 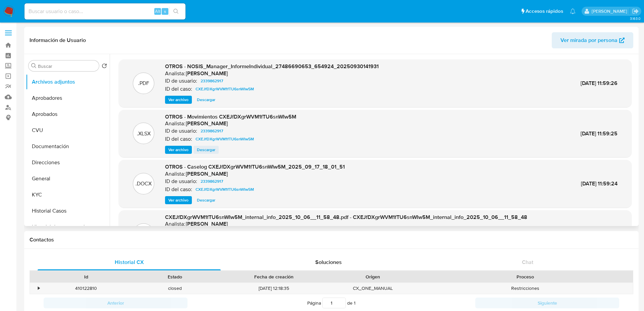 What do you see at coordinates (589, 40) in the screenshot?
I see `span: Ver mirada por persona` at bounding box center [589, 40].